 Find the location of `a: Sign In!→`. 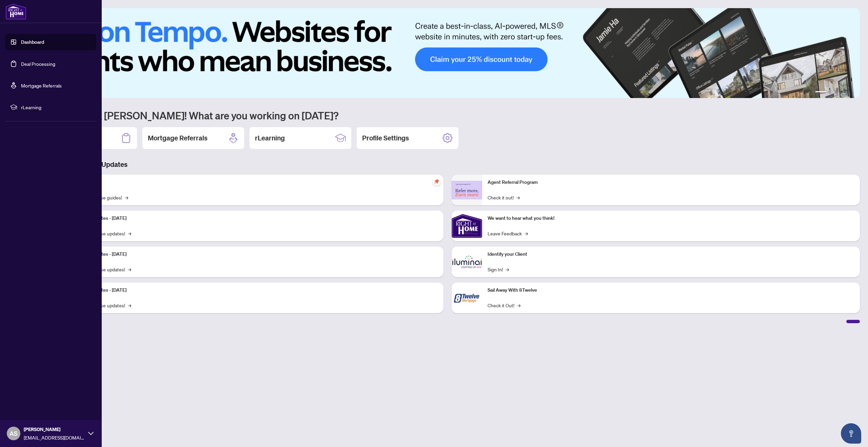

a: Sign In!→ is located at coordinates (498, 269).